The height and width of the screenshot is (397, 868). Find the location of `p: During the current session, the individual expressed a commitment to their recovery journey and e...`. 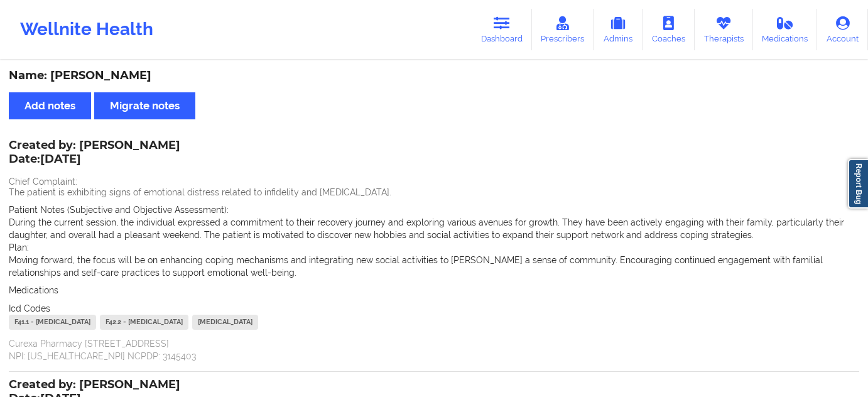

p: During the current session, the individual expressed a commitment to their recovery journey and e... is located at coordinates (434, 229).